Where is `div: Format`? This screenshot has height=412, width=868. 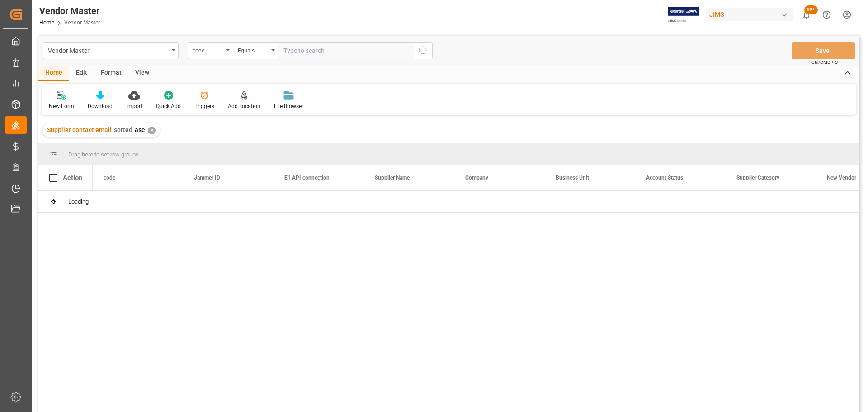 div: Format is located at coordinates (111, 73).